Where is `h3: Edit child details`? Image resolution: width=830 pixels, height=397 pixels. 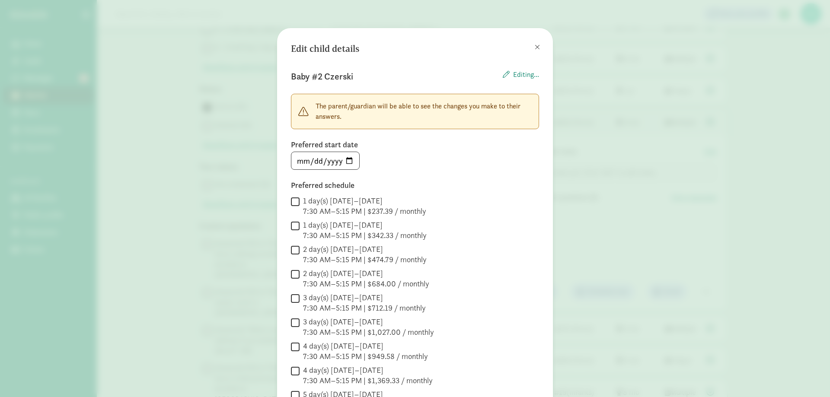
h3: Edit child details is located at coordinates (325, 49).